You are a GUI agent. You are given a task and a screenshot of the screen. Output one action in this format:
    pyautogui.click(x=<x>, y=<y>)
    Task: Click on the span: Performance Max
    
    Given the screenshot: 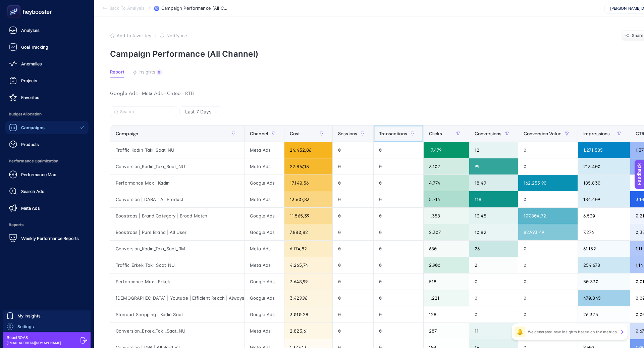 What is the action you would take?
    pyautogui.click(x=38, y=174)
    